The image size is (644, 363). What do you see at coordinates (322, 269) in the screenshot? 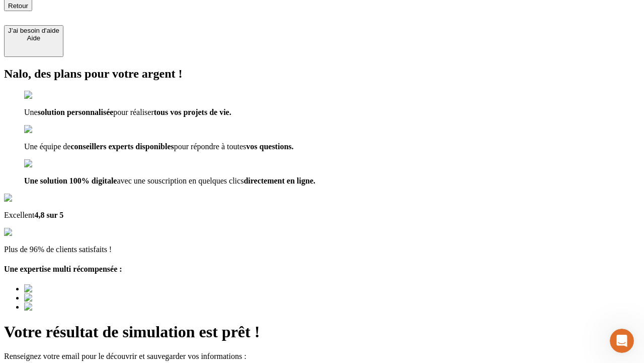
I see `h4: Une expertise multi récompensée :` at bounding box center [322, 269].